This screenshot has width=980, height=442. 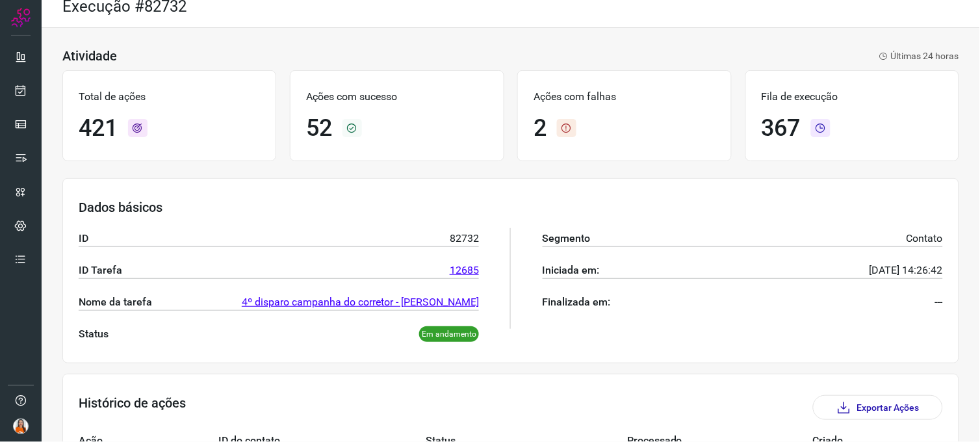 What do you see at coordinates (571, 270) in the screenshot?
I see `p: Iniciada em:` at bounding box center [571, 270].